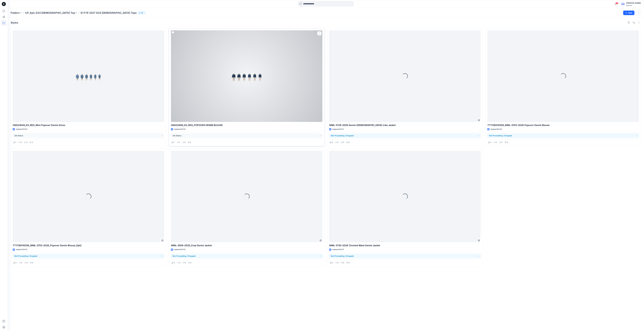  What do you see at coordinates (15, 13) in the screenshot?
I see `a: Folders` at bounding box center [15, 13].